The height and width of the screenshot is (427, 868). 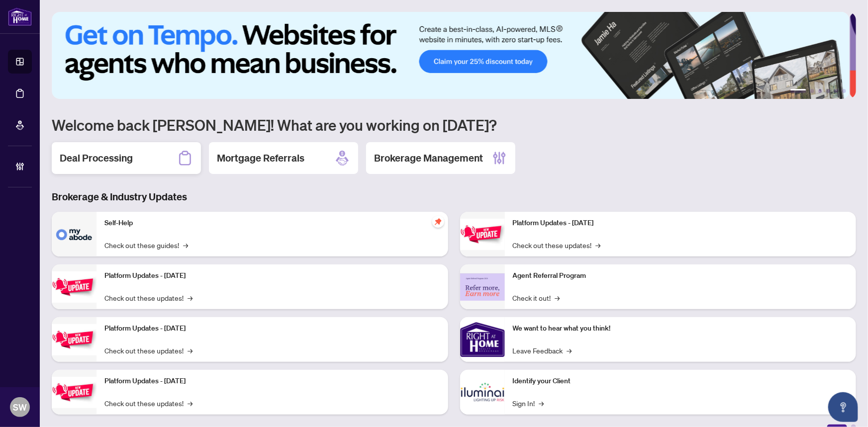 What do you see at coordinates (837, 91) in the screenshot?
I see `button: 5` at bounding box center [837, 91].